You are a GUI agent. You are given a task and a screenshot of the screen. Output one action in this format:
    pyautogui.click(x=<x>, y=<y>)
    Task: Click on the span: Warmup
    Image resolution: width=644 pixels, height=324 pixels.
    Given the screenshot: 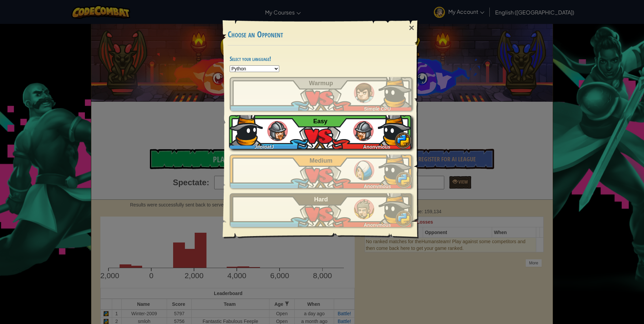 What is the action you would take?
    pyautogui.click(x=321, y=83)
    